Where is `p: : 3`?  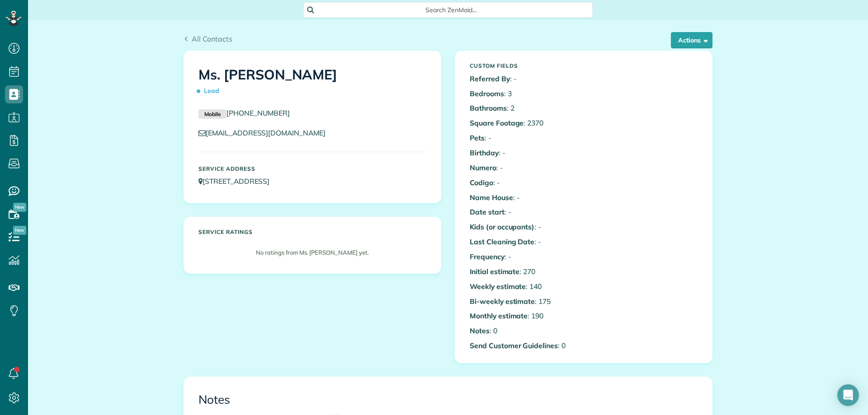 p: : 3 is located at coordinates (523, 93).